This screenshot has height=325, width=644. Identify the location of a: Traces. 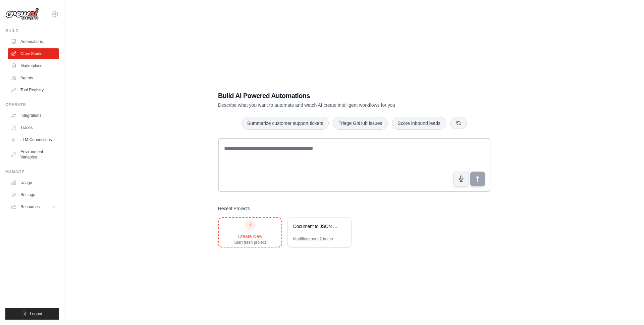
(33, 127).